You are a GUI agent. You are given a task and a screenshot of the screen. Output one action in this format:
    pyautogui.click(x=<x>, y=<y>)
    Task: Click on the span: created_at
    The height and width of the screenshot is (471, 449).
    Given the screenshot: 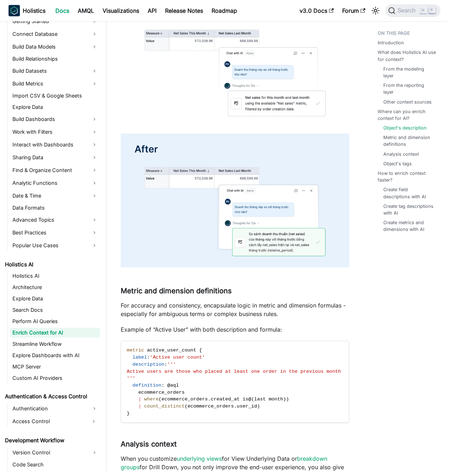 What is the action you would take?
    pyautogui.click(x=225, y=399)
    